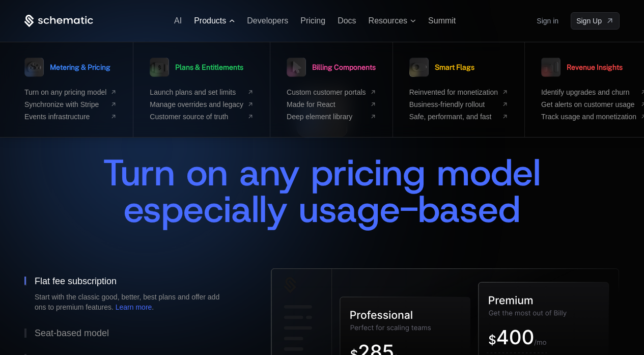 This screenshot has width=644, height=355. What do you see at coordinates (67, 67) in the screenshot?
I see `a: Metering & Pricing` at bounding box center [67, 67].